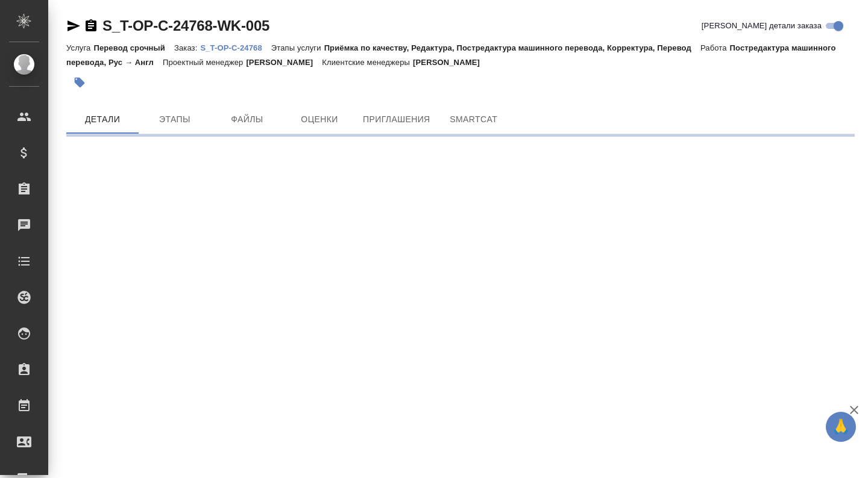 This screenshot has height=478, width=868. Describe the element at coordinates (91, 26) in the screenshot. I see `button: Скопировать ссылку` at that location.